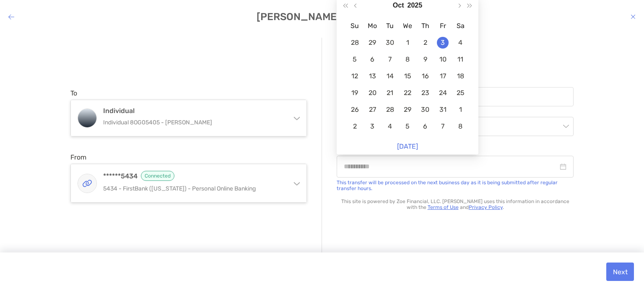 This screenshot has width=644, height=291. Describe the element at coordinates (408, 127) in the screenshot. I see `td: 2025-11-05` at that location.